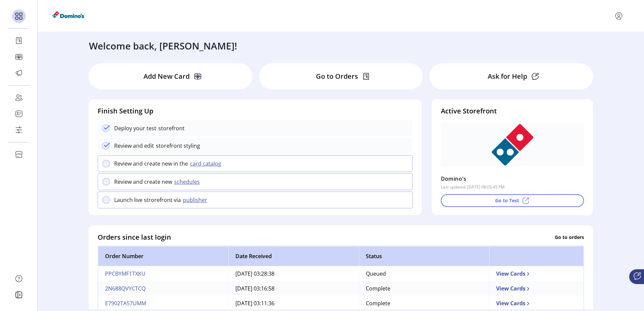 Image resolution: width=644 pixels, height=311 pixels. Describe the element at coordinates (196, 200) in the screenshot. I see `button: publisher` at that location.